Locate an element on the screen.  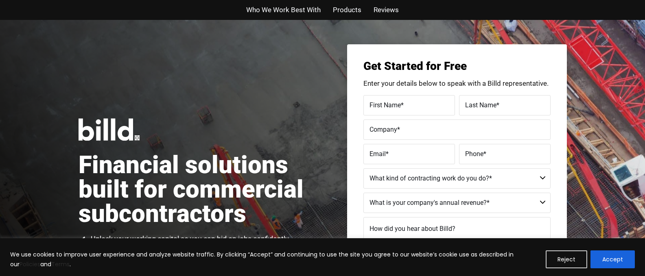
span: First Name is located at coordinates (385, 105).